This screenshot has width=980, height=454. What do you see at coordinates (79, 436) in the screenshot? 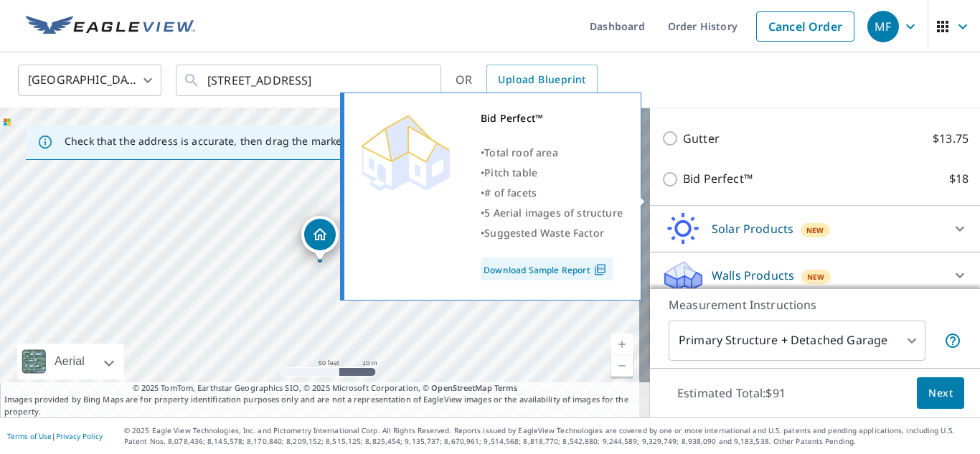
I see `a: Privacy Policy` at bounding box center [79, 436].